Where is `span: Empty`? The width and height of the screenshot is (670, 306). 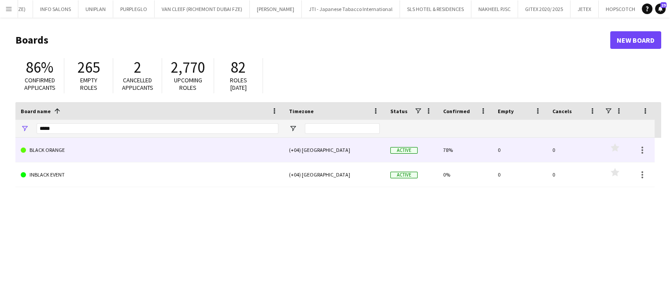
span: Empty is located at coordinates (506, 111).